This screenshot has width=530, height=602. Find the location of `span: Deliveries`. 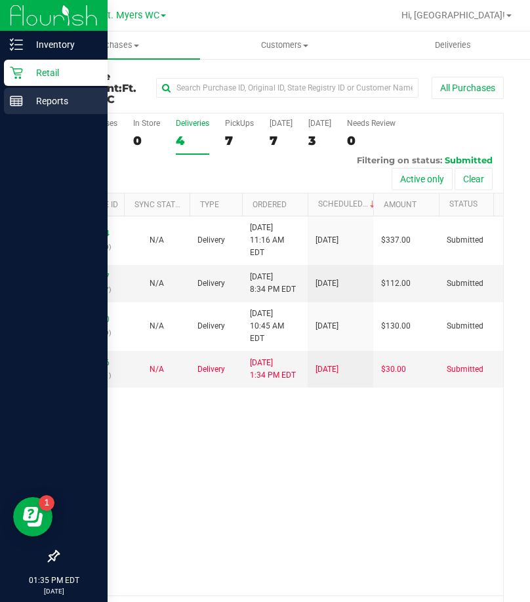

span: Deliveries is located at coordinates (453, 45).